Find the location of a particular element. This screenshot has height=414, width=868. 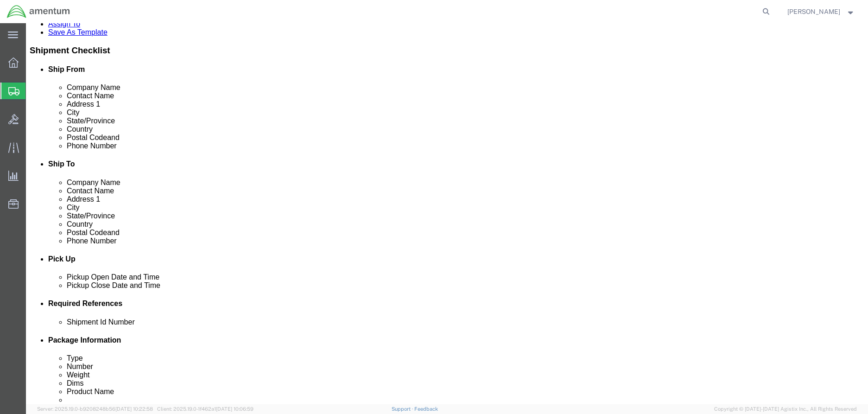

a: Feedback is located at coordinates (426, 409).